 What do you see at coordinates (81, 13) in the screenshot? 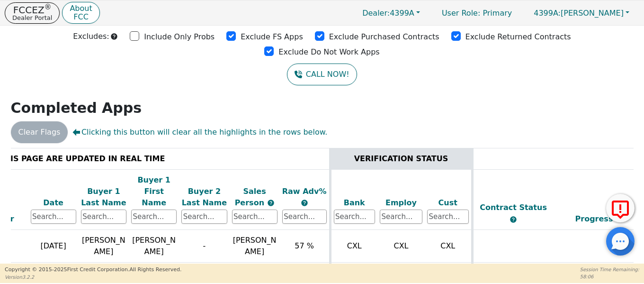
I see `button: AboutFCC` at bounding box center [81, 13].